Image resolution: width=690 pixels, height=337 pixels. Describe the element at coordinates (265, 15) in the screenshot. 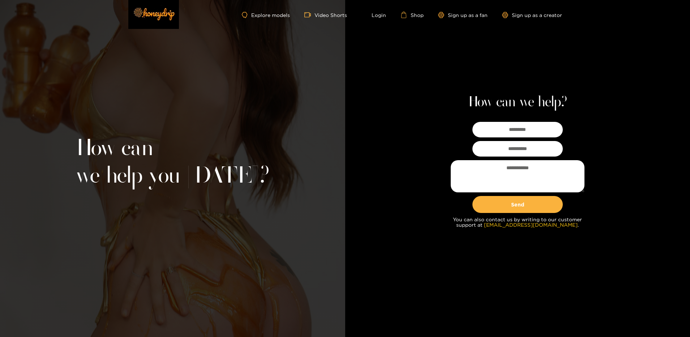

I see `a: Explore models` at that location.